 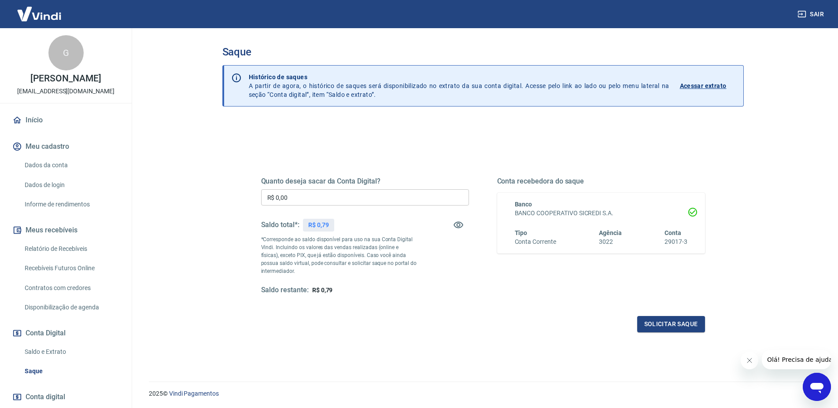 What do you see at coordinates (671, 324) in the screenshot?
I see `button: Solicitar saque` at bounding box center [671, 324].